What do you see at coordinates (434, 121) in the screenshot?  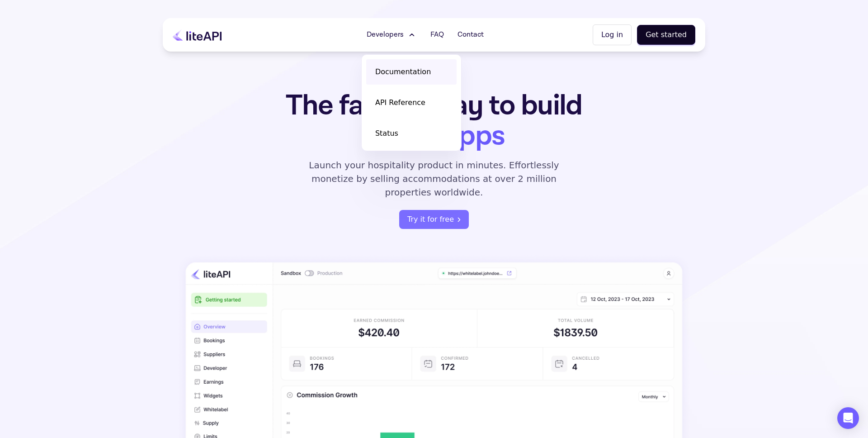 I see `h1: The fastest way to build` at bounding box center [434, 121].